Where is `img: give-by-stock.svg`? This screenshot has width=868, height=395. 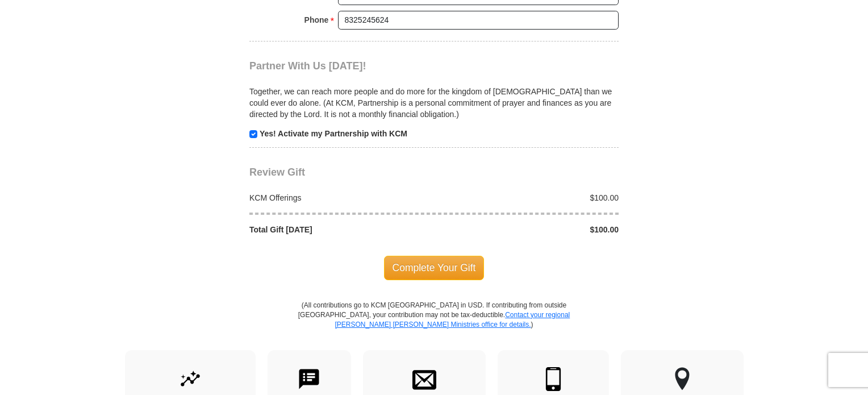
img: give-by-stock.svg is located at coordinates (190, 379).